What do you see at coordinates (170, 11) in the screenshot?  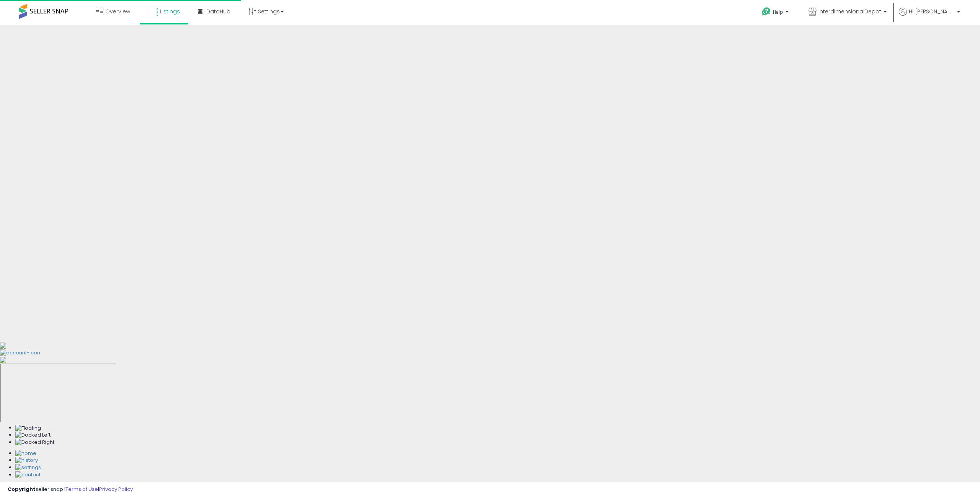 I see `span: Listings` at bounding box center [170, 11].